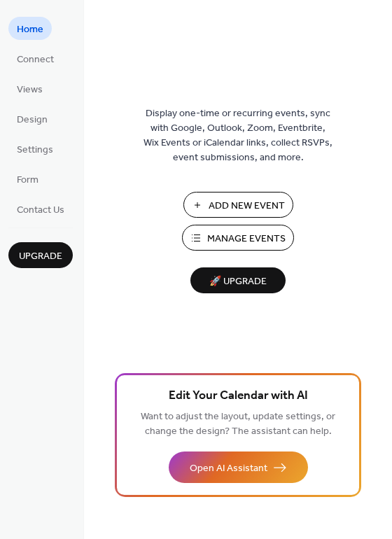 The width and height of the screenshot is (392, 539). I want to click on span: Design, so click(32, 120).